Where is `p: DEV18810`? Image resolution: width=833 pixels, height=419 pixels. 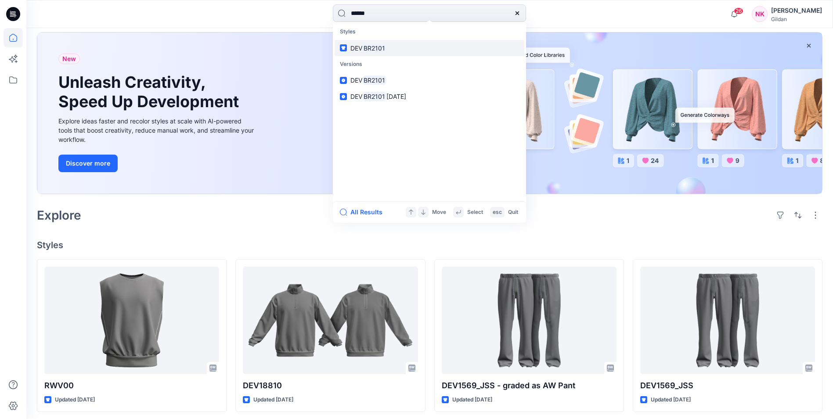
p: DEV18810 is located at coordinates (330, 385).